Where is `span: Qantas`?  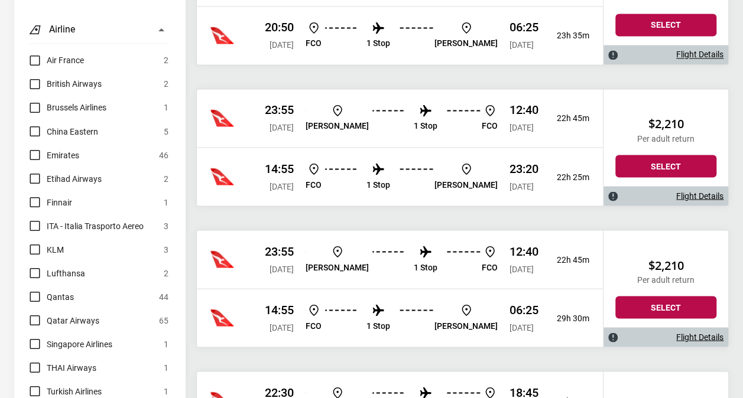
span: Qantas is located at coordinates (60, 297).